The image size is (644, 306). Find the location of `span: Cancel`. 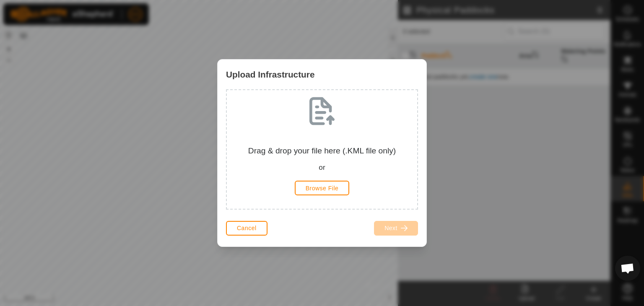

span: Cancel is located at coordinates (247, 228).